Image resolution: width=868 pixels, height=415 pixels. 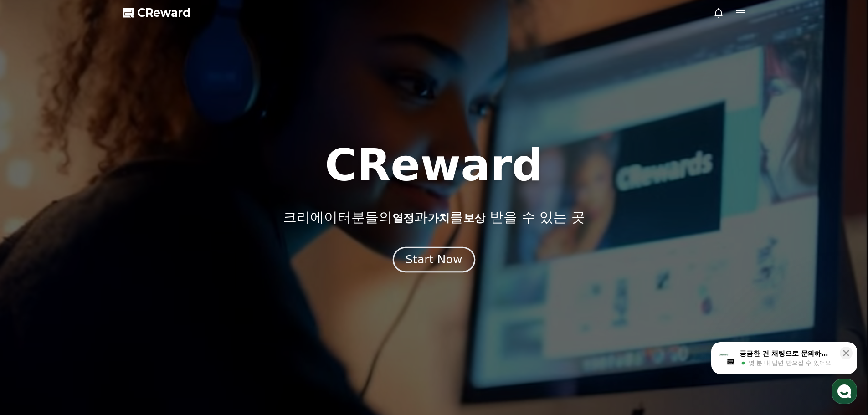 I want to click on p: 크리에이터분들의 과 를 받을 수 있는 곳, so click(x=434, y=217).